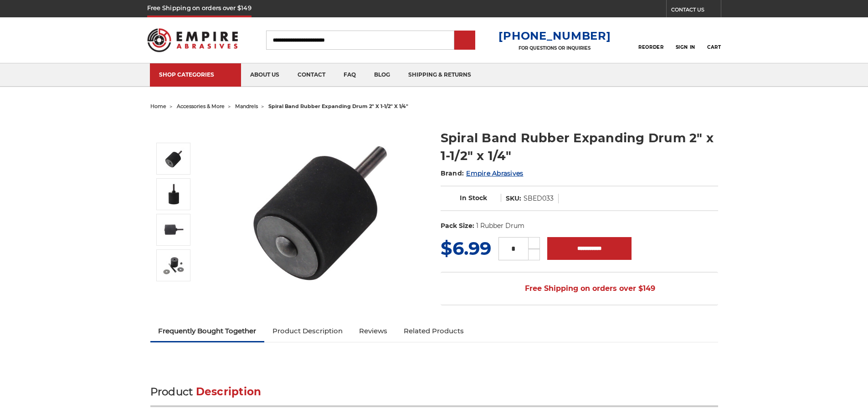 This screenshot has width=868, height=419. What do you see at coordinates (514, 198) in the screenshot?
I see `dt: SKU:` at bounding box center [514, 198].